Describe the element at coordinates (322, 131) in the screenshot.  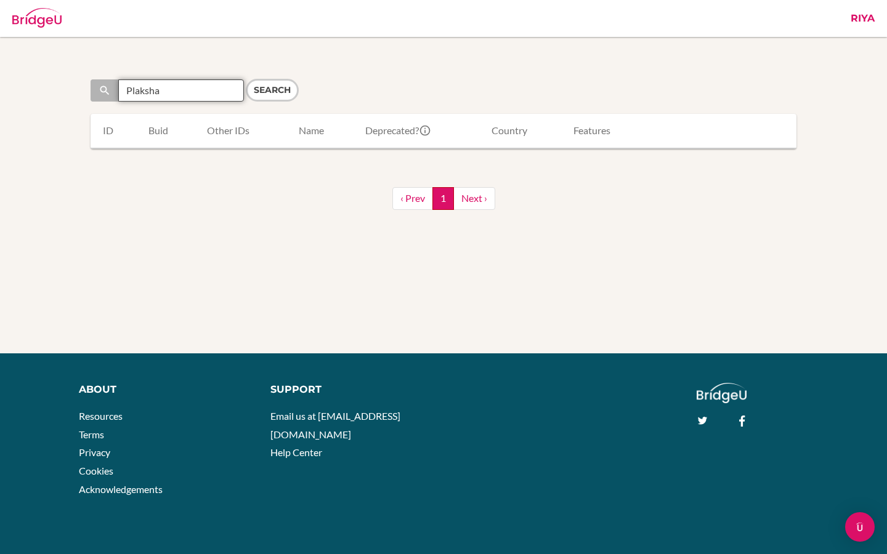
I see `th: Name` at that location.